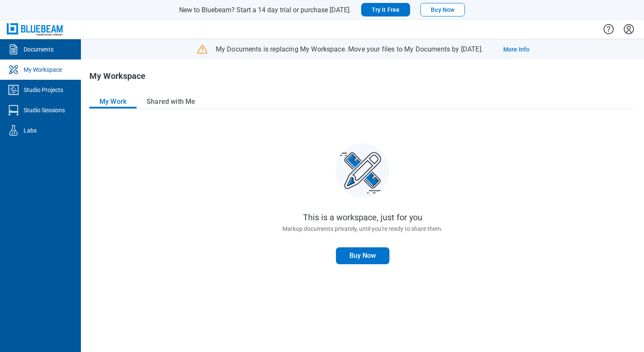 Image resolution: width=644 pixels, height=352 pixels. Describe the element at coordinates (362, 232) in the screenshot. I see `p: Markup documents privately, until you're ready to share them.` at that location.